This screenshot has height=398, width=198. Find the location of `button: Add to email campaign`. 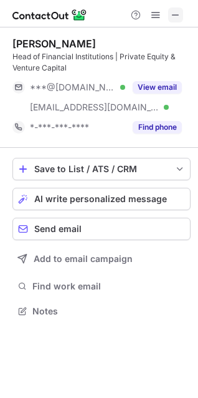

button: Add to email campaign is located at coordinates (102, 259).